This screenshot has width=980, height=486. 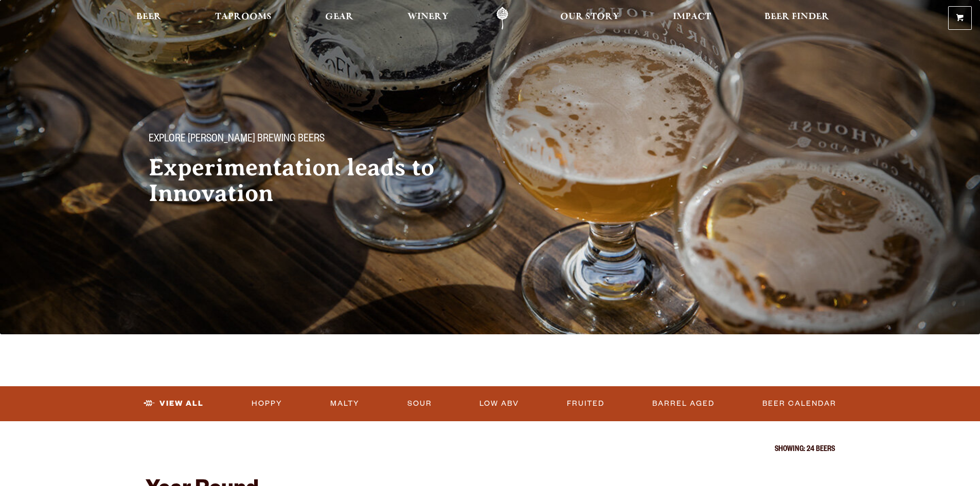 What do you see at coordinates (586, 404) in the screenshot?
I see `a: Fruited` at bounding box center [586, 404].